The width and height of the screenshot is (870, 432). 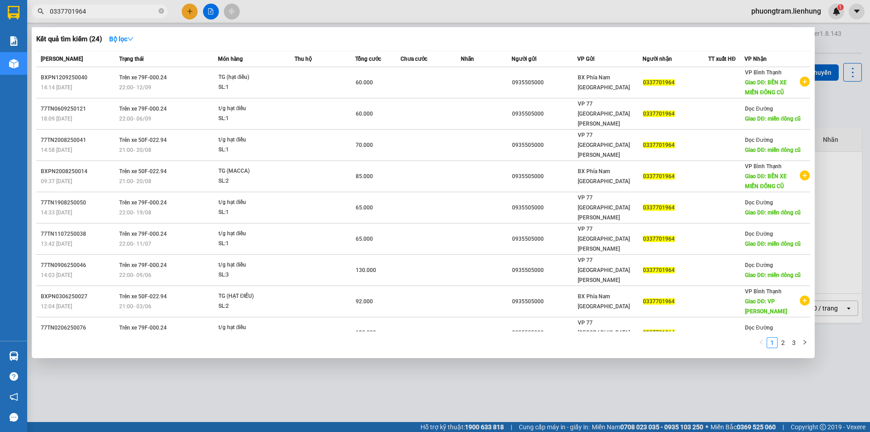 I want to click on button: right, so click(x=805, y=343).